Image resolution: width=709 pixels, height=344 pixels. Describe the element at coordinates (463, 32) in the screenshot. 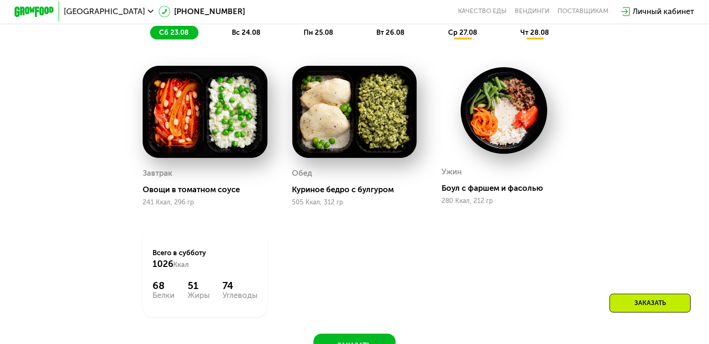

I see `span: ср 27.08` at that location.